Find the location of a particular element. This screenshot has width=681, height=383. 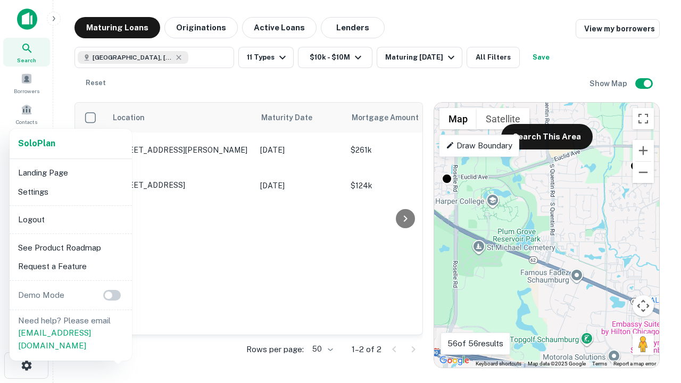

p: Need help? Please email is located at coordinates (71, 333).